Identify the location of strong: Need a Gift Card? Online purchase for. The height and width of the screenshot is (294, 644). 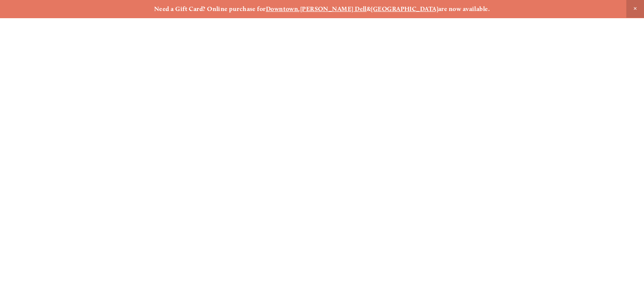
(210, 9).